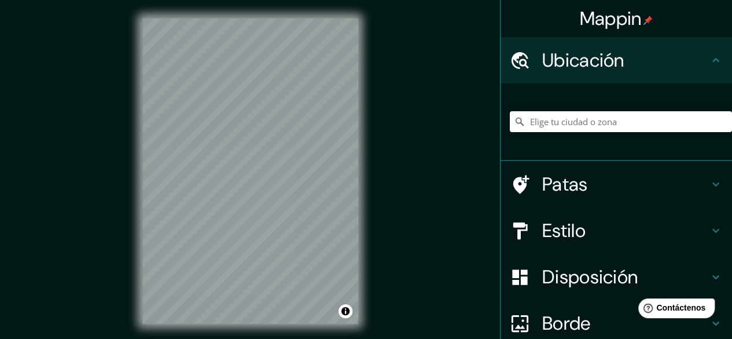 The height and width of the screenshot is (339, 732). What do you see at coordinates (617, 184) in the screenshot?
I see `div: Patas` at bounding box center [617, 184].